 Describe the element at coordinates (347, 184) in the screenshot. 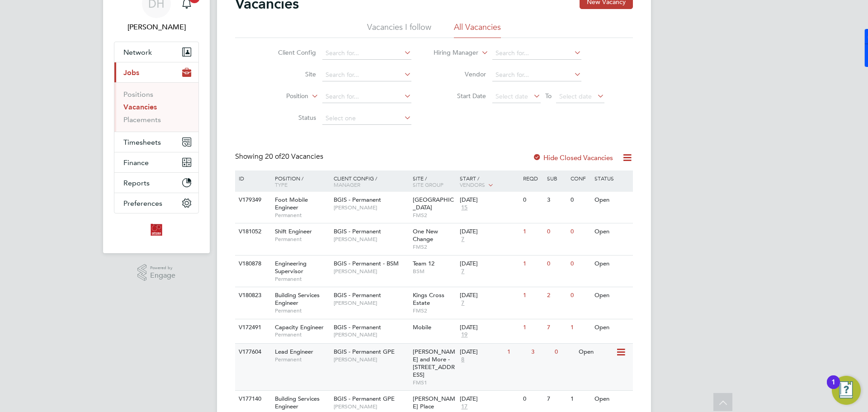

I see `span: Manager` at that location.